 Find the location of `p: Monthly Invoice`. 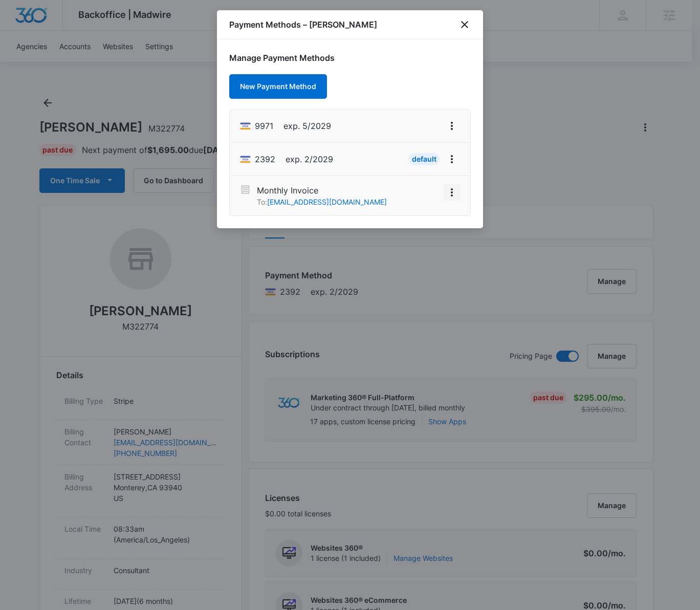

p: Monthly Invoice is located at coordinates (322, 190).